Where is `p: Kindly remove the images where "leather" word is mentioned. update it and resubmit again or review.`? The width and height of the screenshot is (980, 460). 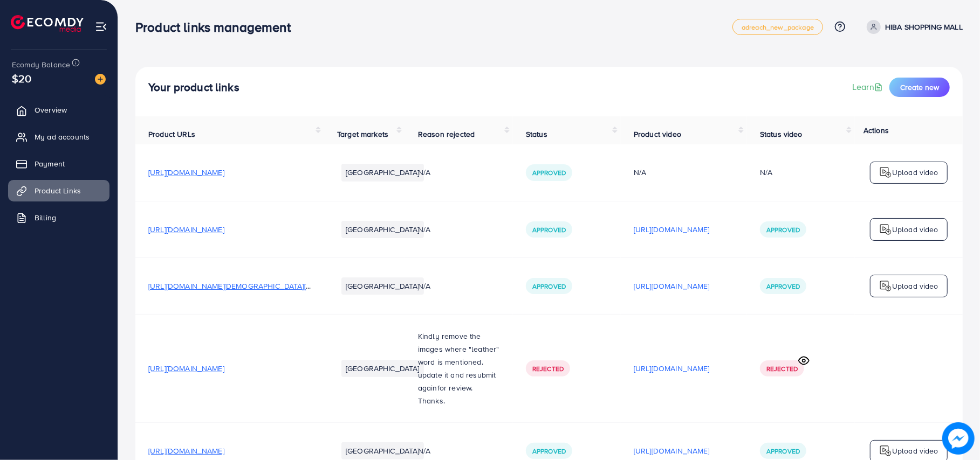 p: Kindly remove the images where "leather" word is mentioned. update it and resubmit again or review. is located at coordinates (458, 362).